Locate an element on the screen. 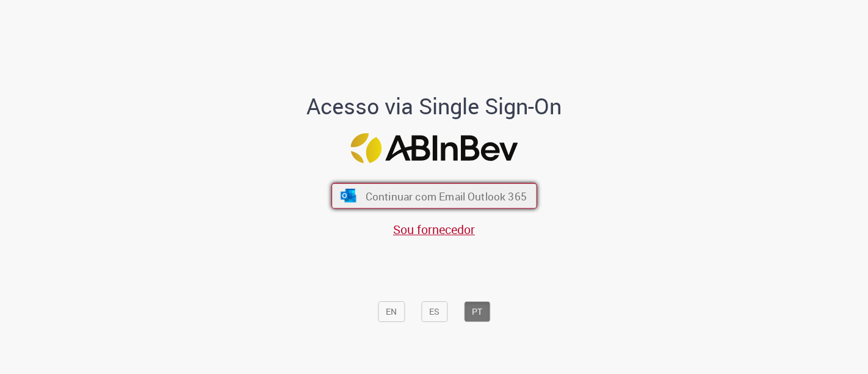 This screenshot has width=868, height=374. a: Sou fornecedor is located at coordinates (434, 229).